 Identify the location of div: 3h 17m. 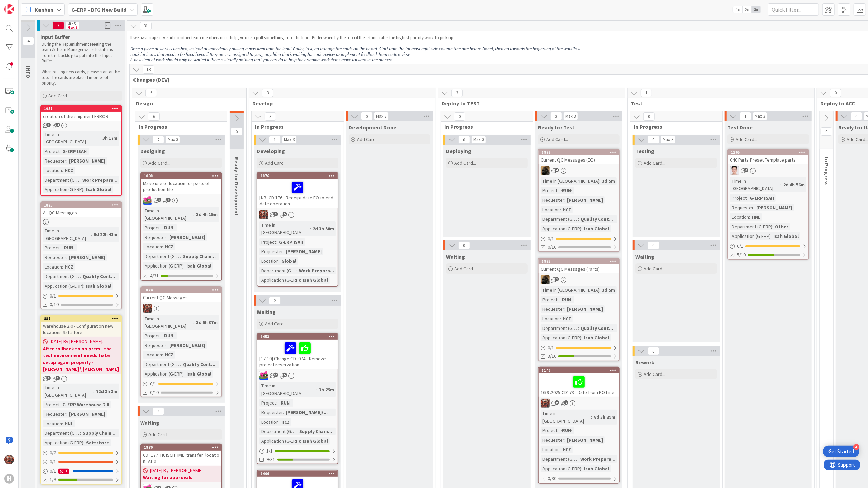
(110, 138).